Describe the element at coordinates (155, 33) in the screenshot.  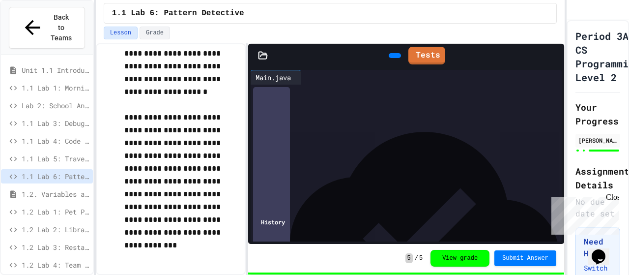
I see `button: Grade` at that location.